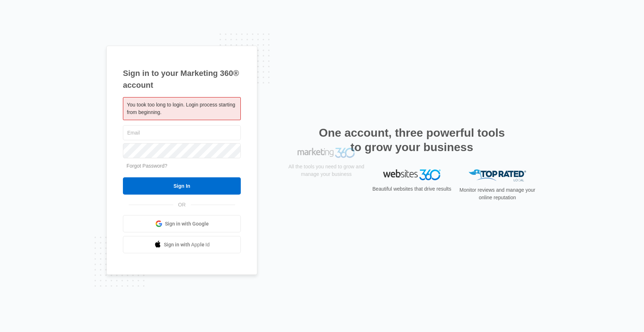  Describe the element at coordinates (412, 174) in the screenshot. I see `img: Websites 360` at that location.